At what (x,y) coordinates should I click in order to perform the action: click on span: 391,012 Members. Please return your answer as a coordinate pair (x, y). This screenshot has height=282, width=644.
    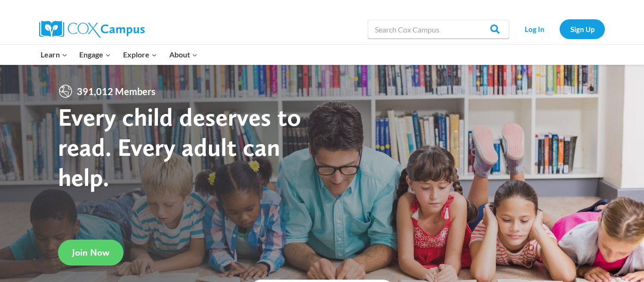
    Looking at the image, I should click on (116, 91).